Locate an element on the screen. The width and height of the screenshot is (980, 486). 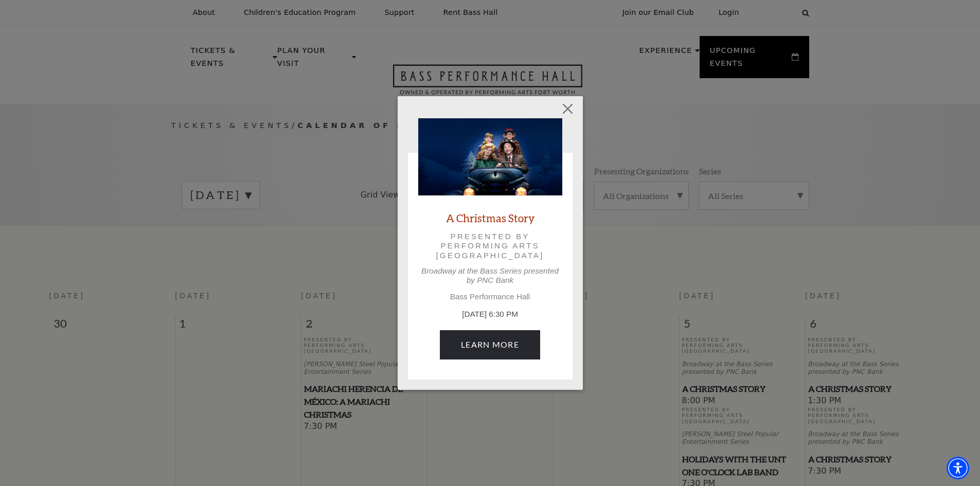
a: December 7, 6:30 PM Learn More is located at coordinates (490, 345).